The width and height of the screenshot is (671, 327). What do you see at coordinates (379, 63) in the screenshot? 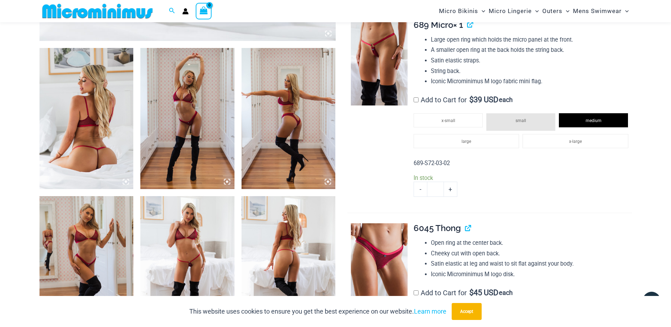
I see `a: Guilty Pleasures Red 689 Micro` at bounding box center [379, 63].